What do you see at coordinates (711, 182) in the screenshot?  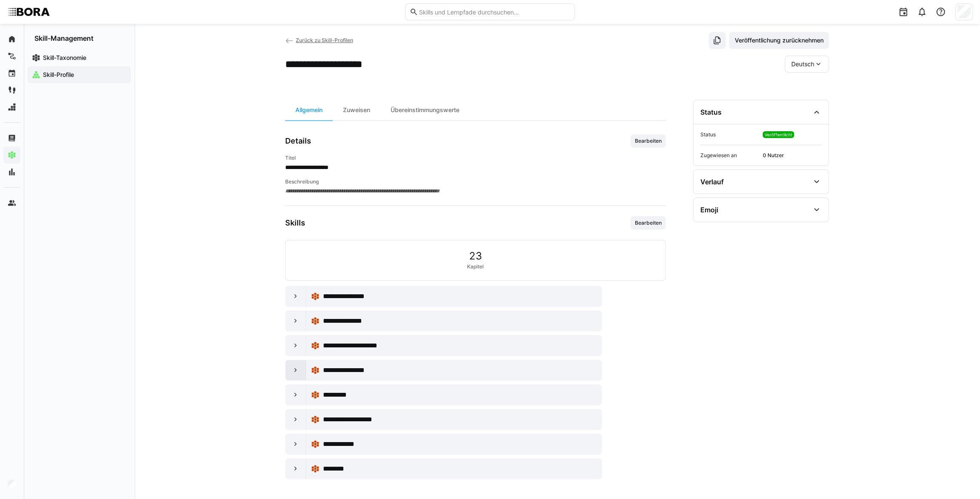 I see `div: Verlauf` at bounding box center [711, 182].